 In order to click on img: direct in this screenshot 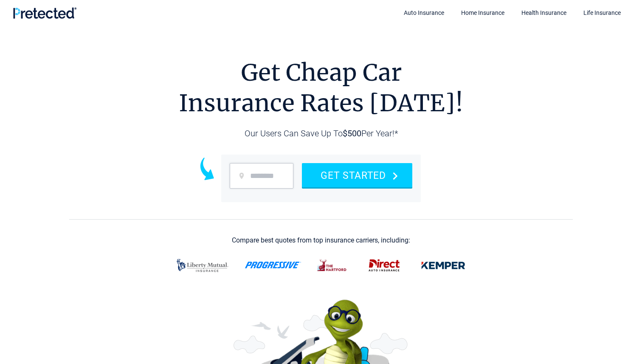, I will do `click(384, 265)`.